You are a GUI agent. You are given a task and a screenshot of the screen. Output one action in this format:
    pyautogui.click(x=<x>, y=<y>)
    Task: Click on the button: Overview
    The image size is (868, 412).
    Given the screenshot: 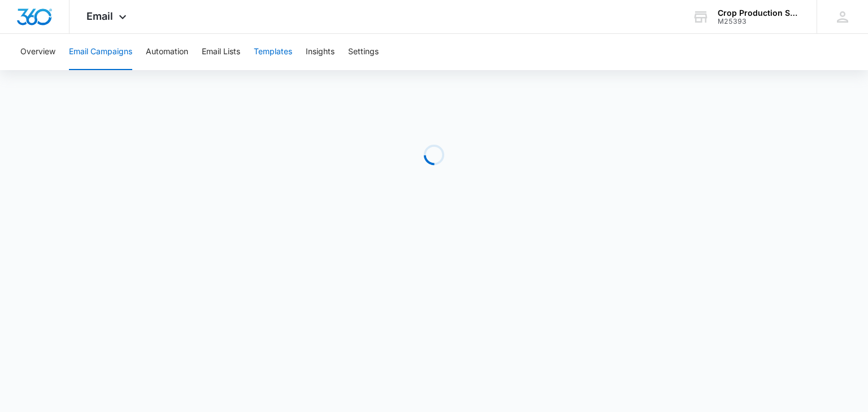 What is the action you would take?
    pyautogui.click(x=38, y=52)
    